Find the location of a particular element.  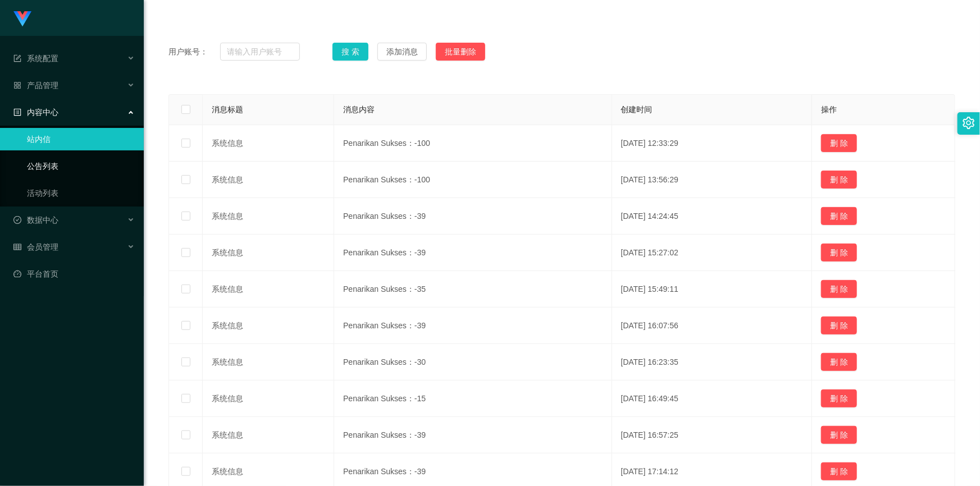

span: 产品管理 is located at coordinates (36, 85).